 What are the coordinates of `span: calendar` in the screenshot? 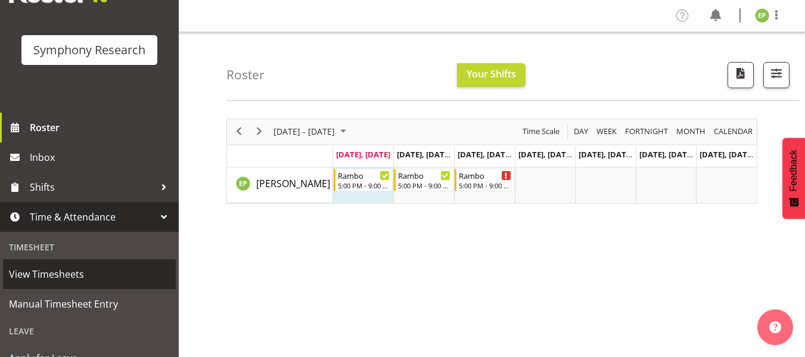 It's located at (733, 131).